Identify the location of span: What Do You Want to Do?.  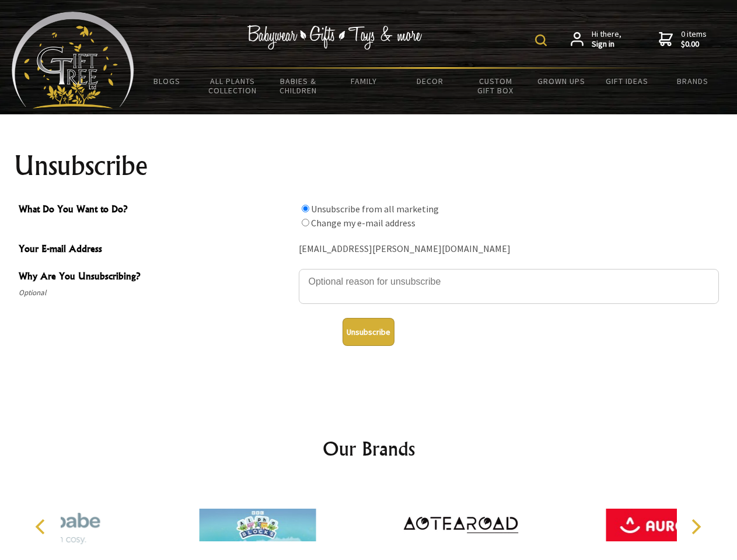
(156, 210).